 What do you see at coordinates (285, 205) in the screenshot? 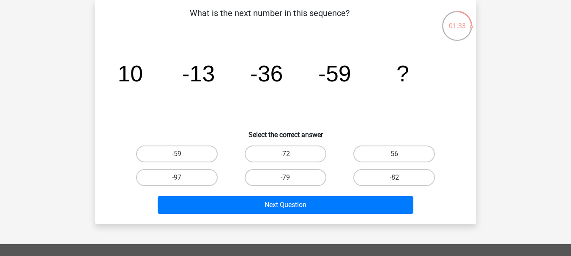
I see `button: Next Question` at bounding box center [285, 205].